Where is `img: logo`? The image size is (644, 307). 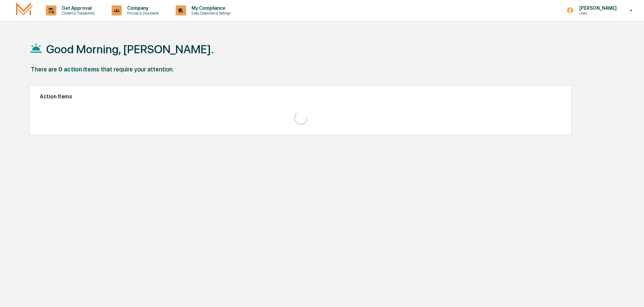 img: logo is located at coordinates (24, 10).